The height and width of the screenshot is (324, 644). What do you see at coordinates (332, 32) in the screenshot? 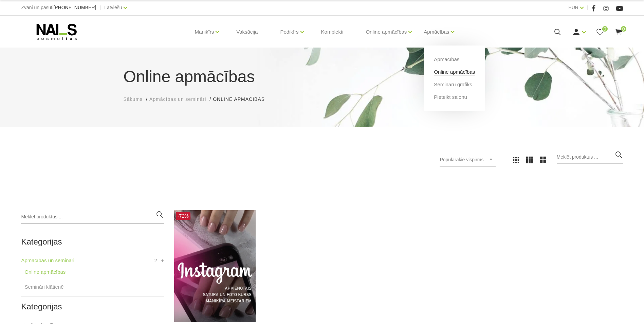
I see `a: Komplekti` at bounding box center [332, 32].